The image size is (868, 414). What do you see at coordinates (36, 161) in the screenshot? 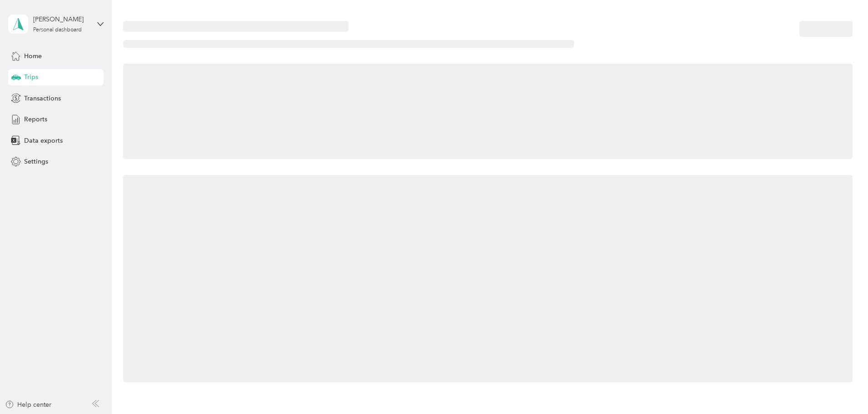
I see `span: Settings` at bounding box center [36, 161].